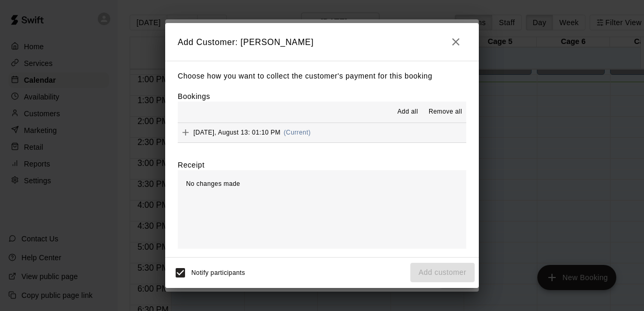  I want to click on span: Notify participants, so click(218, 273).